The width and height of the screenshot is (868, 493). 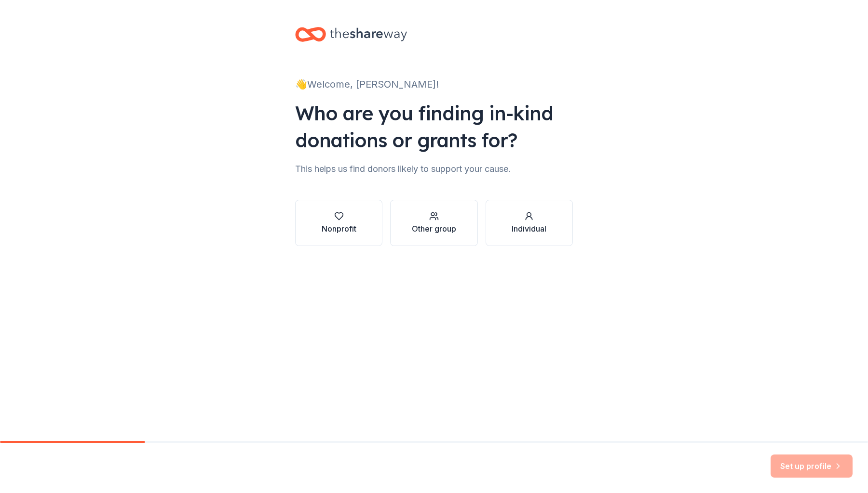 I want to click on div: Nonprofit, so click(x=339, y=229).